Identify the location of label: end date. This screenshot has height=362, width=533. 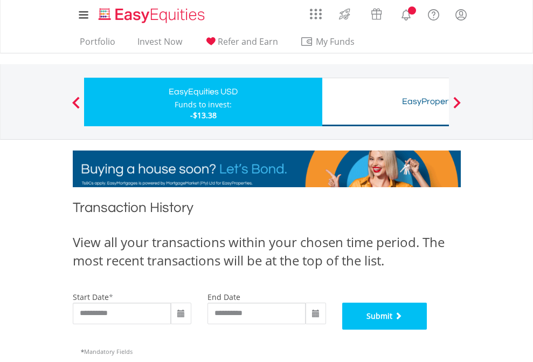
(224, 296).